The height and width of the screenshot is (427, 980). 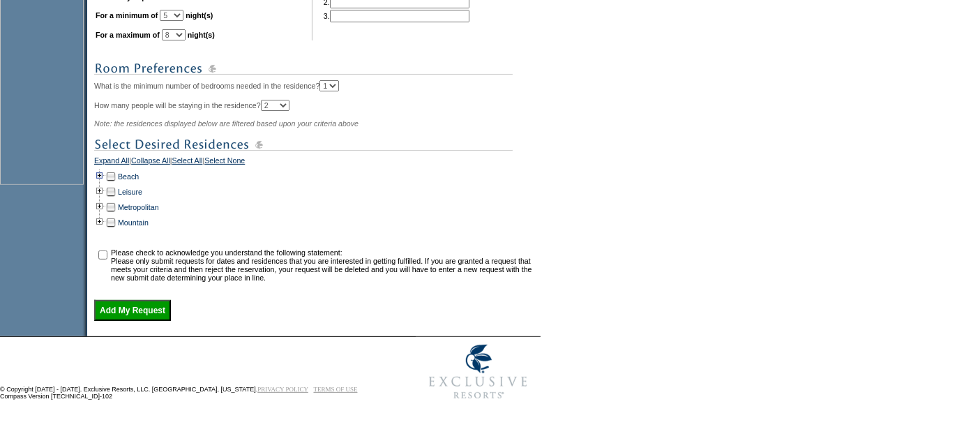 What do you see at coordinates (126, 16) in the screenshot?
I see `b: For a minimum of` at bounding box center [126, 16].